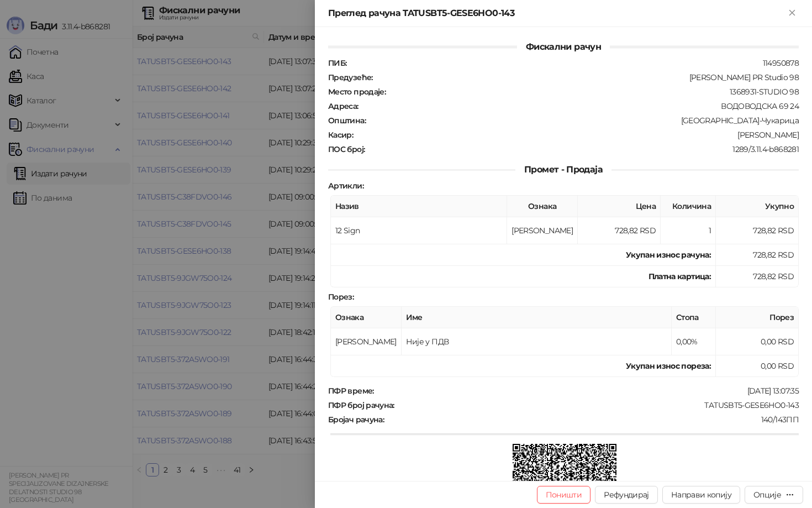 This screenshot has width=812, height=508. Describe the element at coordinates (680, 276) in the screenshot. I see `strong: Платна картица :` at that location.